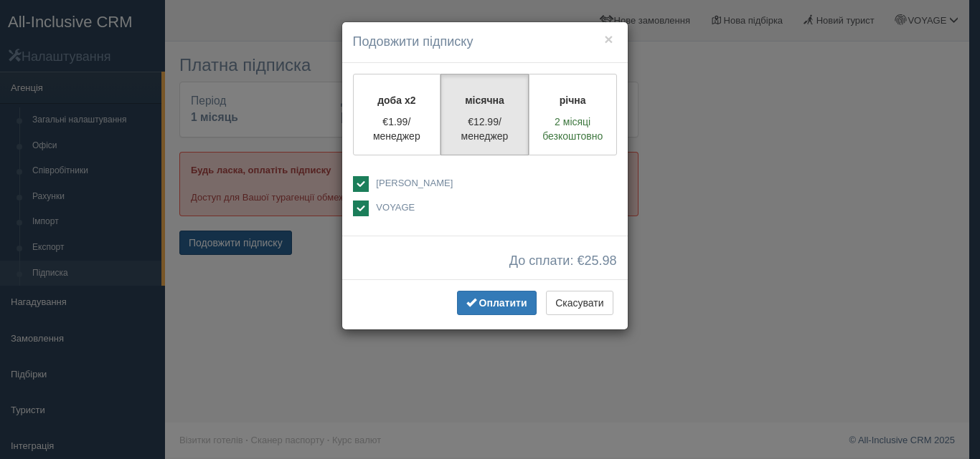 This screenshot has width=980, height=459. I want to click on span: VOYAGE, so click(395, 207).